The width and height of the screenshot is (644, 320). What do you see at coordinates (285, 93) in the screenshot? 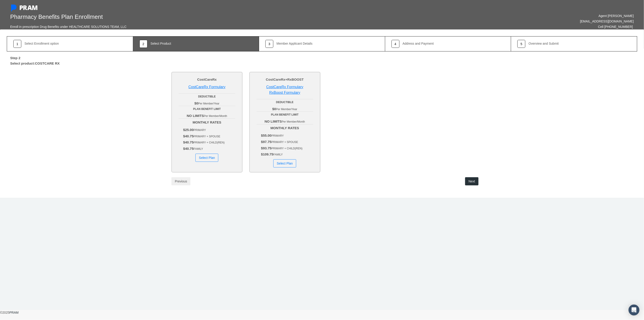
I see `a: RxBoost Formulary` at bounding box center [285, 93].